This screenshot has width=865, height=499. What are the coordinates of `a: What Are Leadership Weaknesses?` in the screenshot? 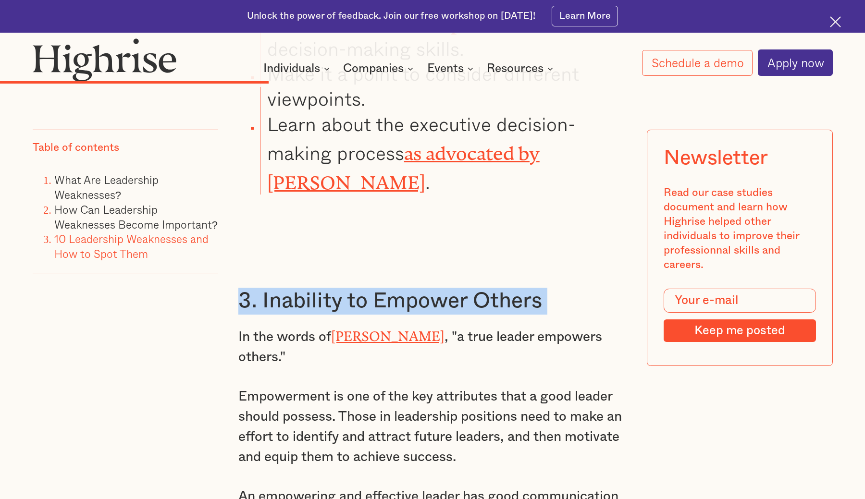 It's located at (106, 187).